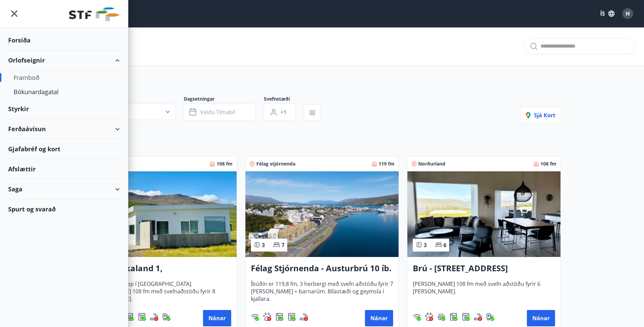 Image resolution: width=644 pixels, height=327 pixels. I want to click on div: Saga, so click(64, 189).